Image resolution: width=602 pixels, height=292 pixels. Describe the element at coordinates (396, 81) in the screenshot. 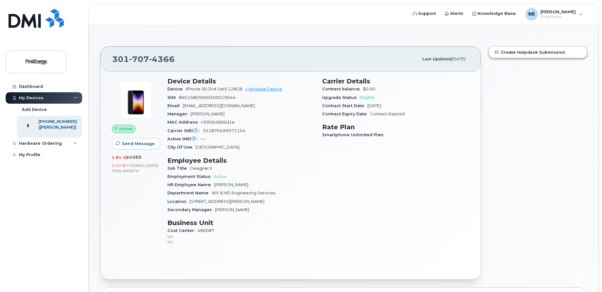

I see `h3: Carrier Details` at that location.